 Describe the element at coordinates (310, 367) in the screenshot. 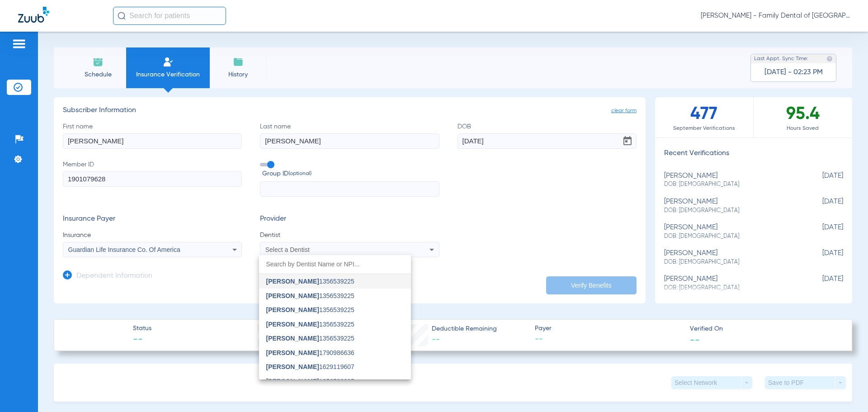

I see `span: 1629119607` at that location.